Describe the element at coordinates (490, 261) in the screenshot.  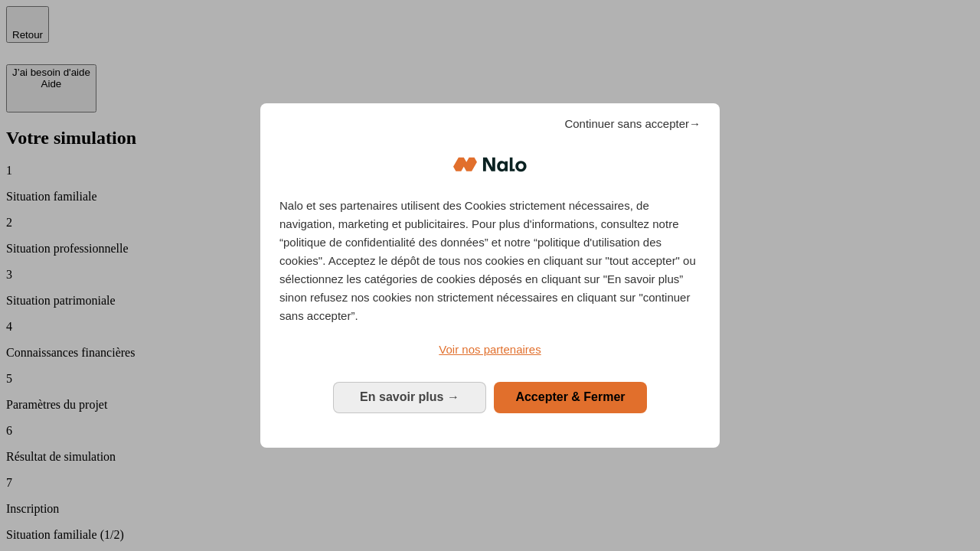
I see `p: Nalo et ses partenaires utilisent des Cookies strictement nécessaires, de navigation, marketing e...` at that location.